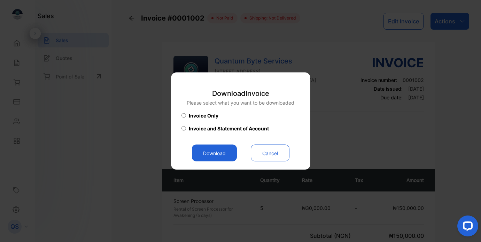  Describe the element at coordinates (229, 128) in the screenshot. I see `span: Invoice and Statement of Account` at that location.